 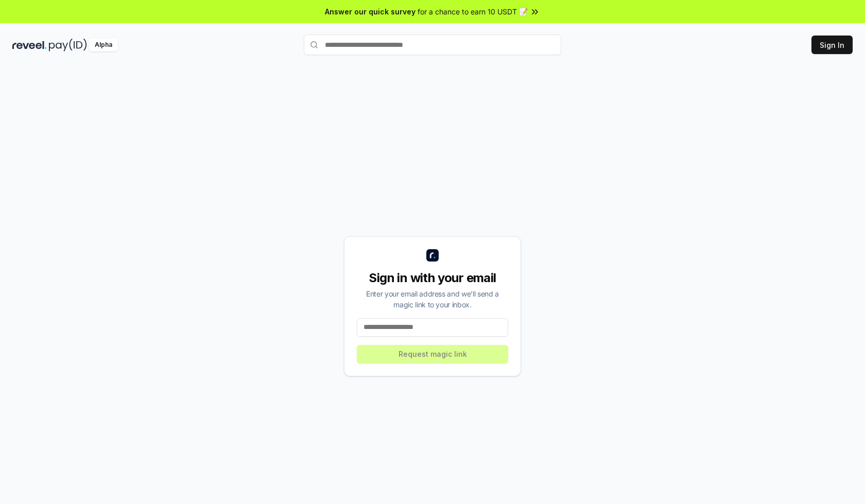 What do you see at coordinates (432, 256) in the screenshot?
I see `img: logo_small` at bounding box center [432, 256].